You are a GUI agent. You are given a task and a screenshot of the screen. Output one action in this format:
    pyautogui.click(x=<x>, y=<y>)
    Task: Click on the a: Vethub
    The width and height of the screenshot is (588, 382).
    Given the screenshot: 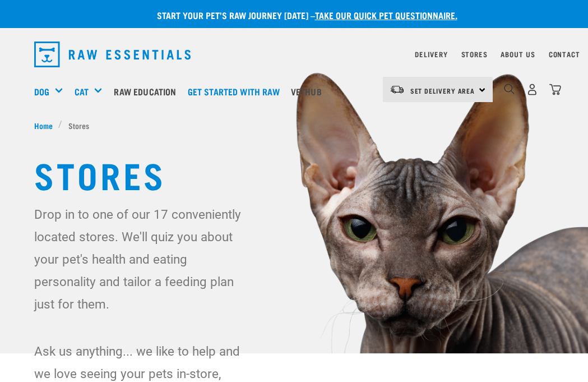 What is the action you would take?
    pyautogui.click(x=309, y=92)
    